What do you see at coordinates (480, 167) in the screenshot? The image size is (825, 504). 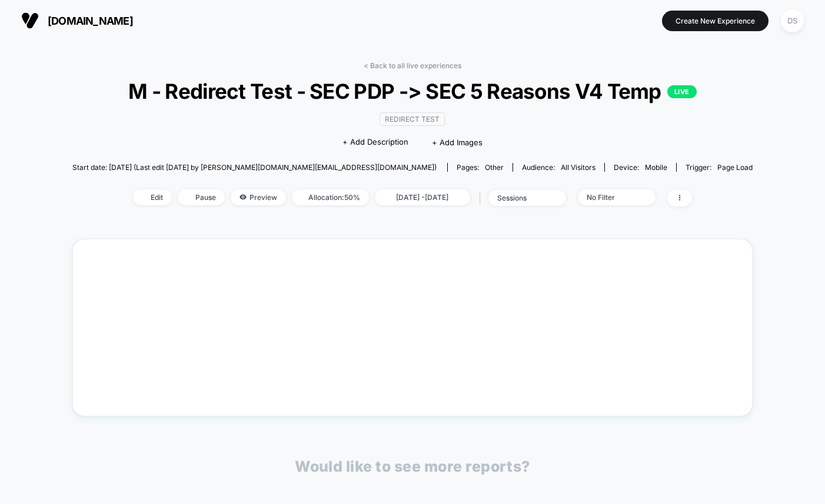 I see `div: Pages:` at bounding box center [480, 167].